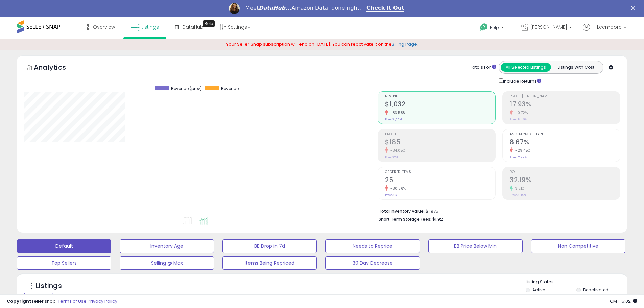  Describe the element at coordinates (404, 44) in the screenshot. I see `a: Billing Page` at that location.